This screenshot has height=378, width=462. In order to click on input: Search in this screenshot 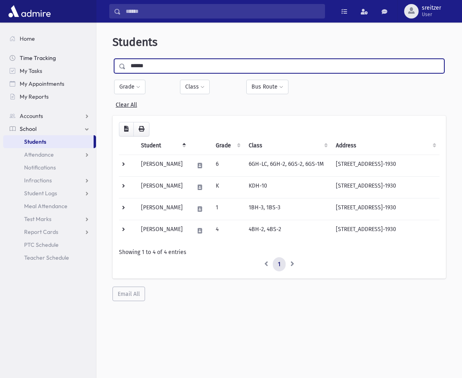, I will do `click(223, 11)`.